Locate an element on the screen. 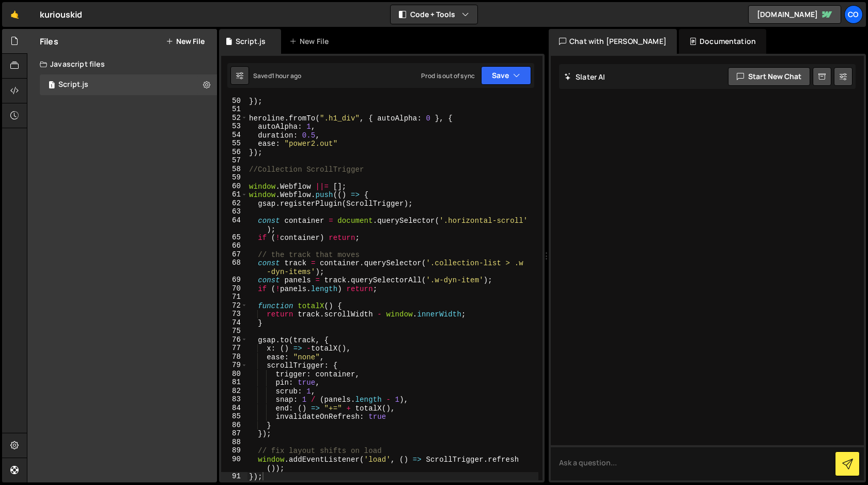 This screenshot has width=868, height=485. div: New File is located at coordinates (311, 42).